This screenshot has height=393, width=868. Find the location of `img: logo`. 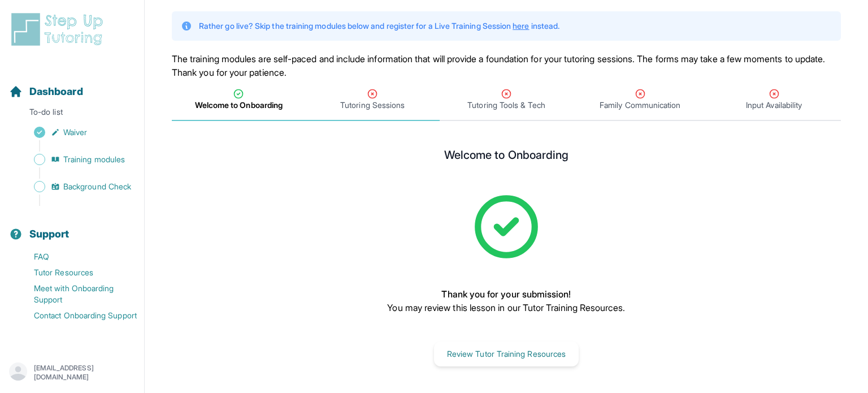

img: logo is located at coordinates (59, 30).